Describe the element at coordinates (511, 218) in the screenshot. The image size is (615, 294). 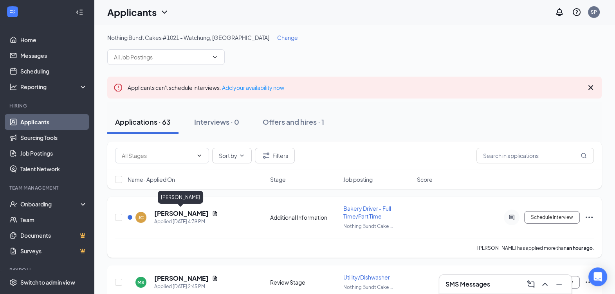
I see `svg: ActiveChat` at that location.